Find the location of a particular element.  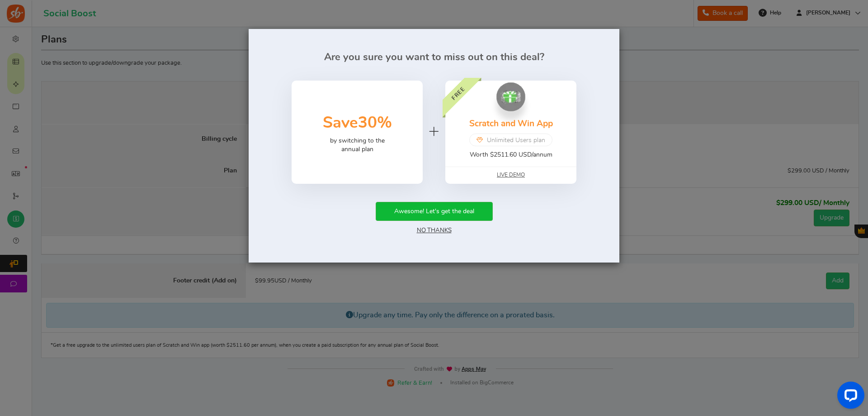

button: Awesome! Let's get the deal is located at coordinates (434, 211).